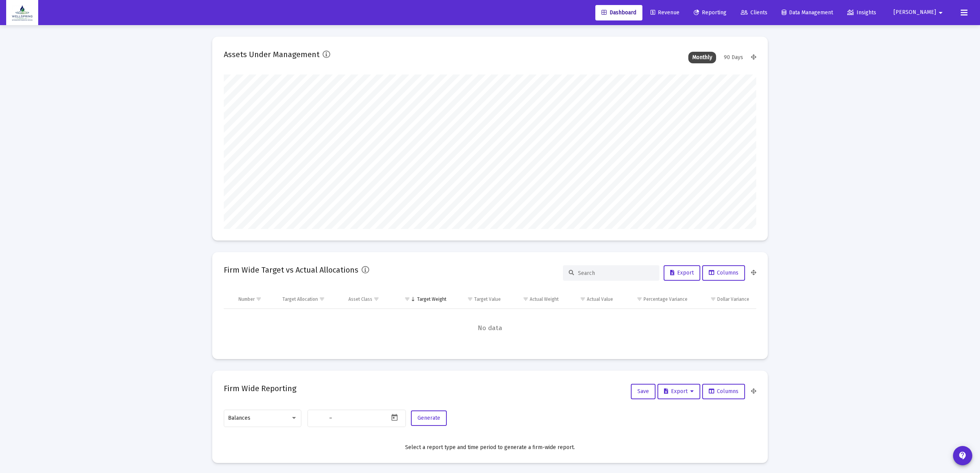 The width and height of the screenshot is (980, 473). What do you see at coordinates (619, 13) in the screenshot?
I see `span: Dashboard` at bounding box center [619, 13].